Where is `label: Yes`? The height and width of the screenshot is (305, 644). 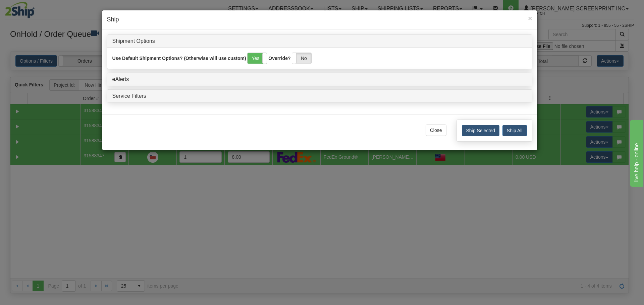 label: Yes is located at coordinates (257, 58).